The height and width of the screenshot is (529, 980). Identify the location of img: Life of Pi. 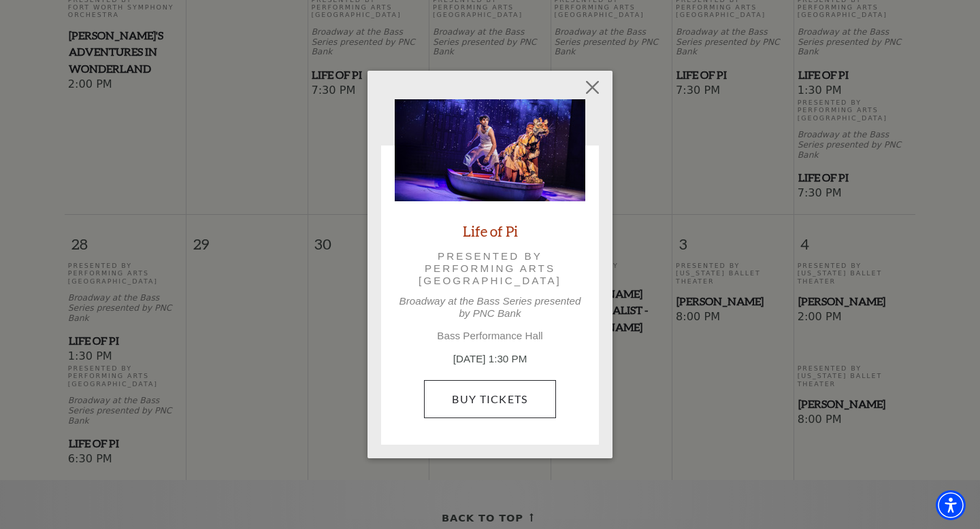
(490, 151).